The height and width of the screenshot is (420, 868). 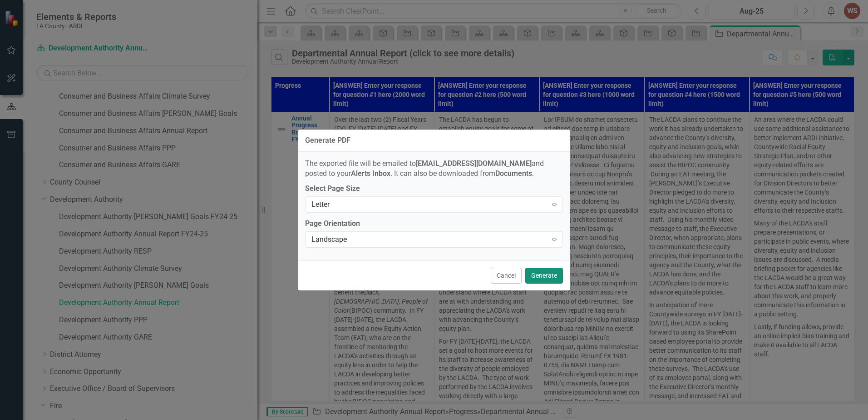 I want to click on div: Landscape, so click(x=430, y=239).